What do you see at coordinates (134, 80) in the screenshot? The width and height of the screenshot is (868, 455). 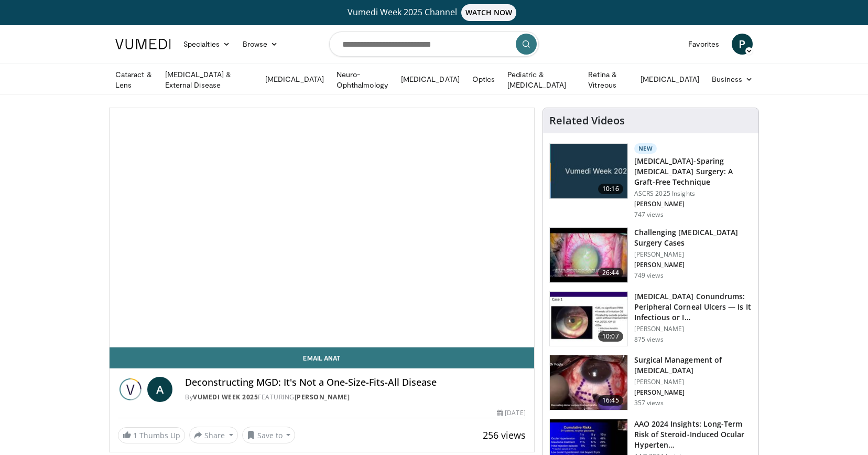 I see `a: Cataract & Lens` at bounding box center [134, 80].